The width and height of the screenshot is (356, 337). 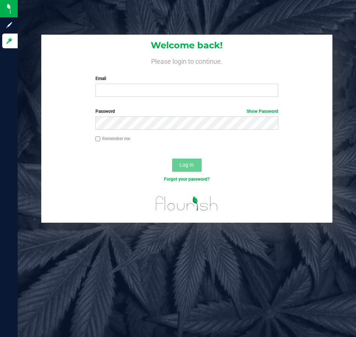 What do you see at coordinates (187, 179) in the screenshot?
I see `a: Forgot your password?` at bounding box center [187, 179].